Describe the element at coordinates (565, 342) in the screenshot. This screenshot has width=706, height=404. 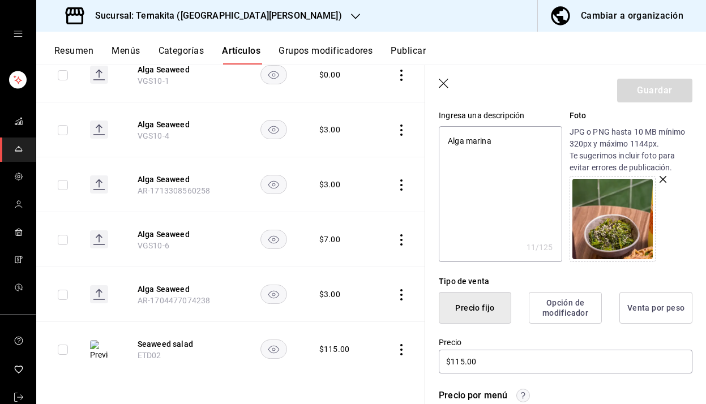
I see `label: Precio` at that location.